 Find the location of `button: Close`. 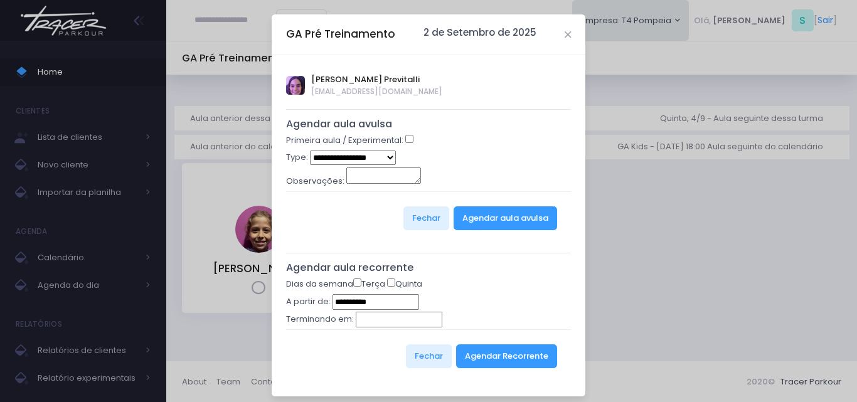

button: Close is located at coordinates (567, 34).